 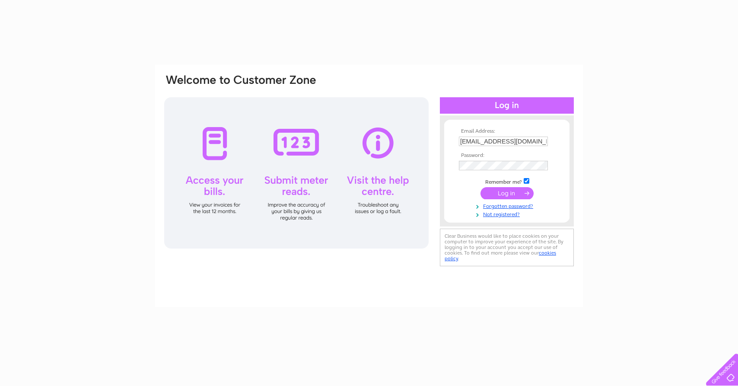 What do you see at coordinates (508, 214) in the screenshot?
I see `a: Not registered?` at bounding box center [508, 214].